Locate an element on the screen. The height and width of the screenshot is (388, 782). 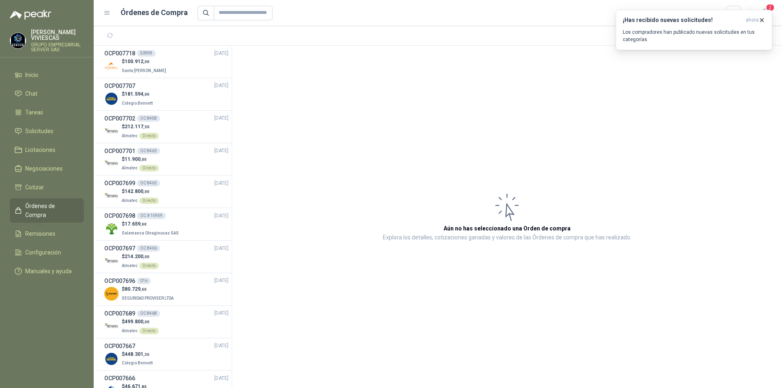
h3: Aún no has seleccionado una Orden de compra is located at coordinates (507, 228).